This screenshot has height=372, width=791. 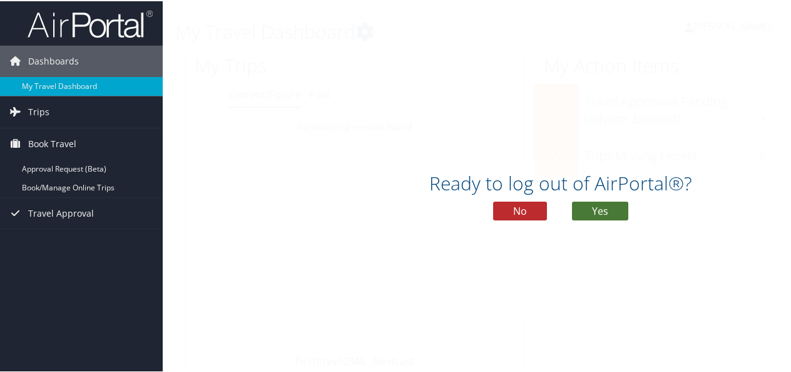 I want to click on span: Book Travel, so click(x=52, y=143).